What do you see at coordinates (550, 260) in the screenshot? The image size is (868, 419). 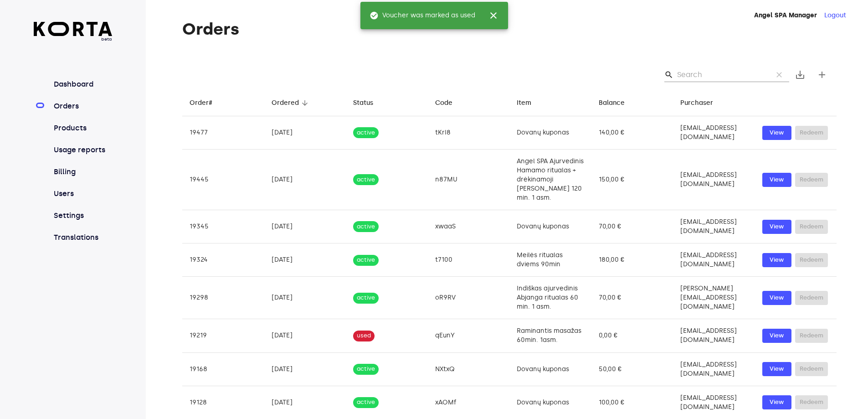 I see `td: Meilės ritualas dviems 90min` at bounding box center [550, 260].